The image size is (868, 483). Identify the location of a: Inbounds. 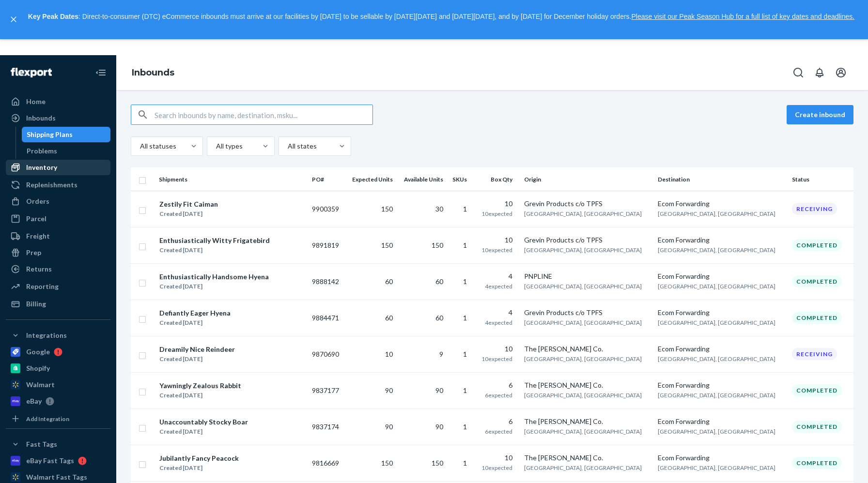
(153, 72).